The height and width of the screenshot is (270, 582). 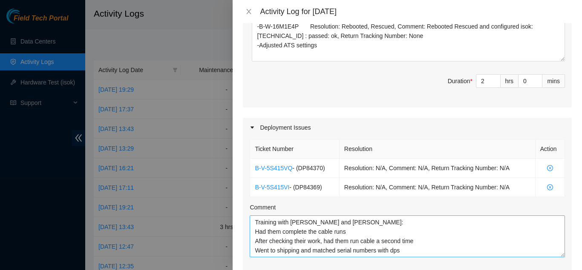 I want to click on span: close, so click(x=249, y=12).